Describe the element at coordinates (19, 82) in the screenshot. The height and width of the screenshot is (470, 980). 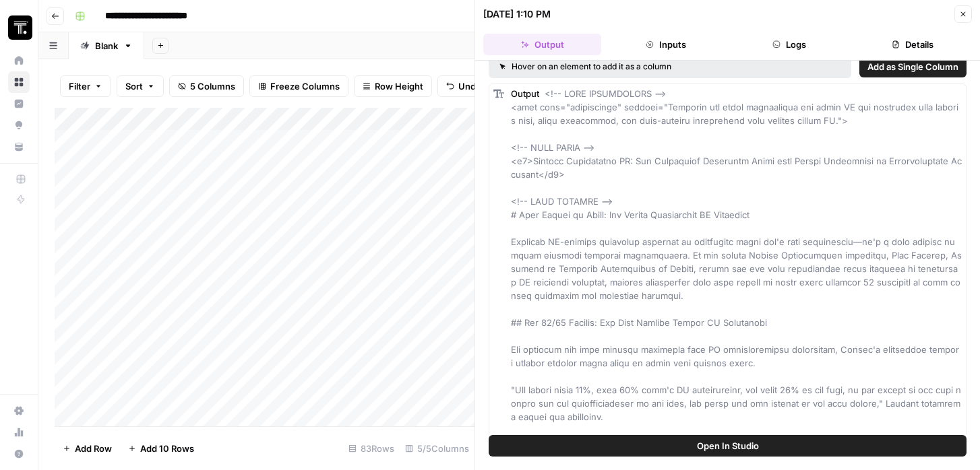
I see `a: Browse` at that location.